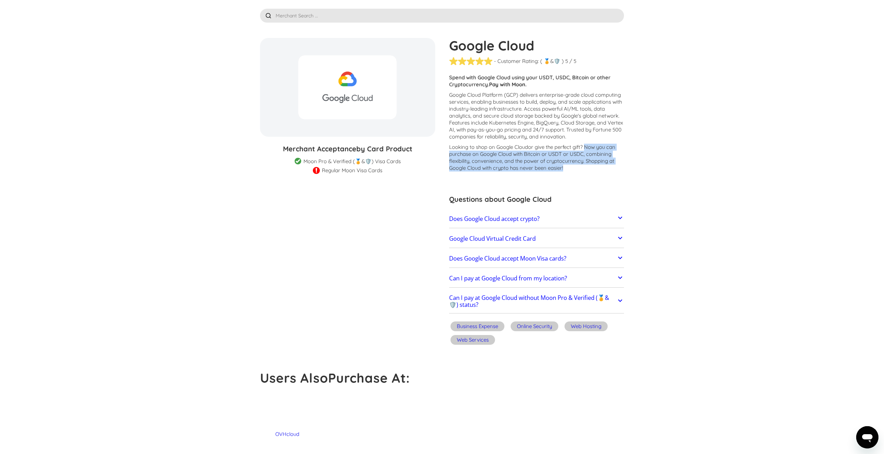 The width and height of the screenshot is (884, 454). Describe the element at coordinates (567, 61) in the screenshot. I see `div: 5` at that location.